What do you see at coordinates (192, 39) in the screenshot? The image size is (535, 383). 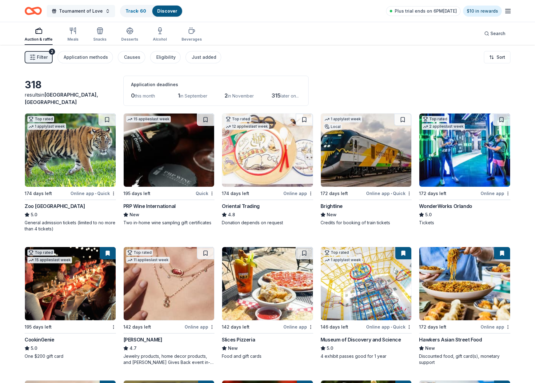 I see `div: Beverages` at bounding box center [192, 39].